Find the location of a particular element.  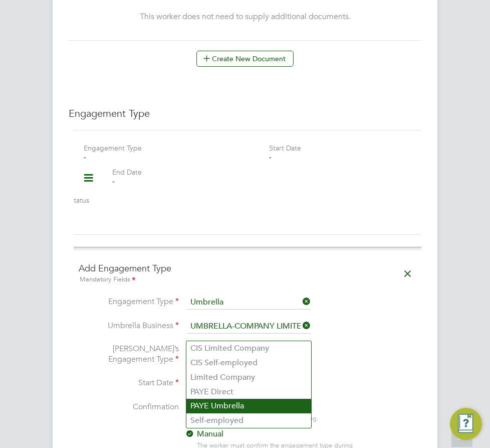

div: This worker does not need to supply additional documents. is located at coordinates (245, 17).